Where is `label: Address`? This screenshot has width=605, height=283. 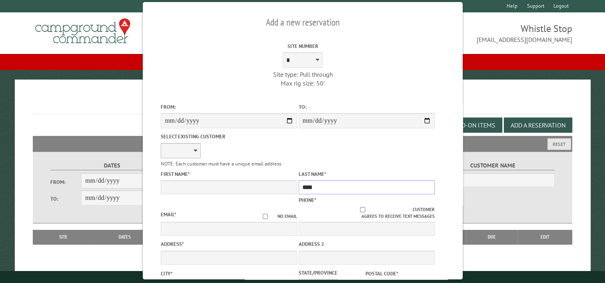
label: Address is located at coordinates (229, 244).